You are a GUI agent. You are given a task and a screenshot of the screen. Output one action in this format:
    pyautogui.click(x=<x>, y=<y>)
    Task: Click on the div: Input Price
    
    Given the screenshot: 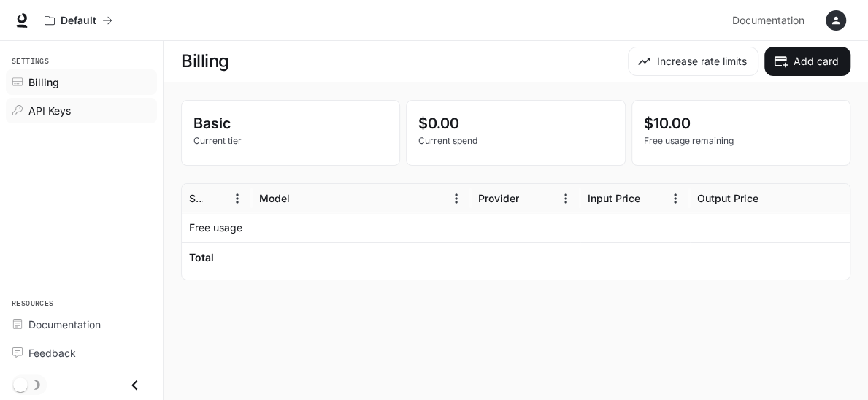 What is the action you would take?
    pyautogui.click(x=615, y=198)
    